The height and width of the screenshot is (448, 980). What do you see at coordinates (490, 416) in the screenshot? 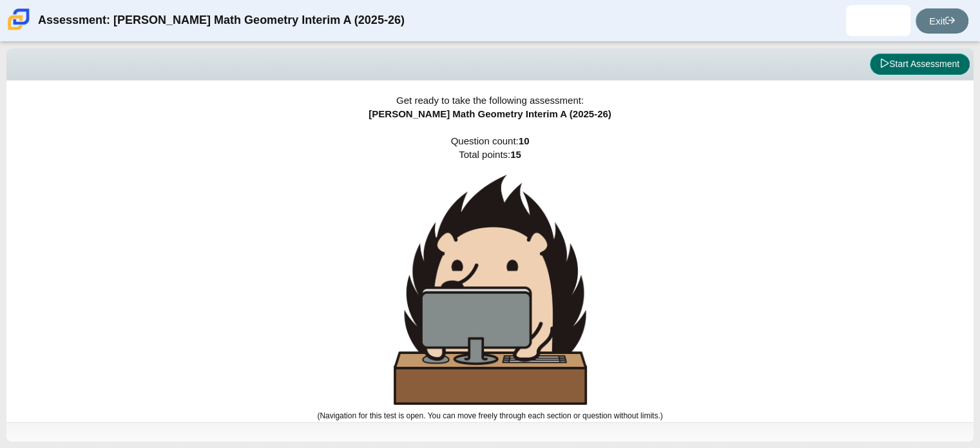
I see `small: (Navigation for this test is open. You can move freely through each section or question without l...` at bounding box center [490, 416].